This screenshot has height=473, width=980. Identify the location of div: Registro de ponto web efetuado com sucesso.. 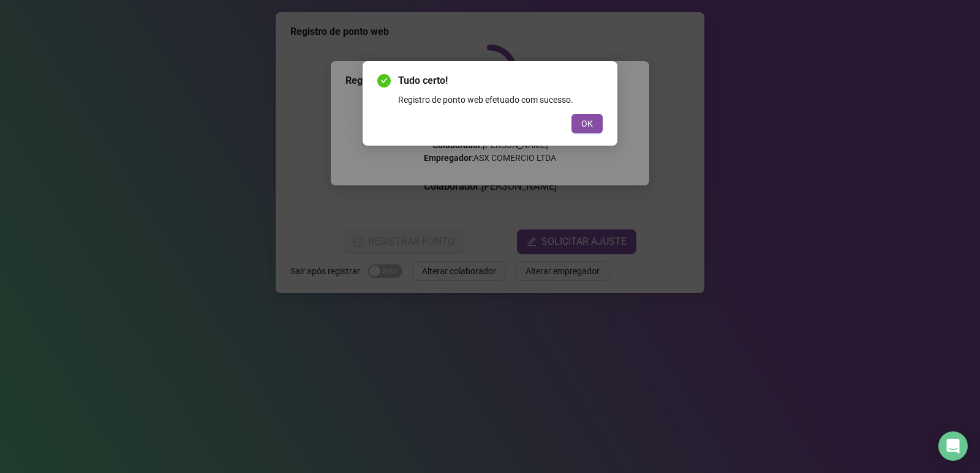
(501, 100).